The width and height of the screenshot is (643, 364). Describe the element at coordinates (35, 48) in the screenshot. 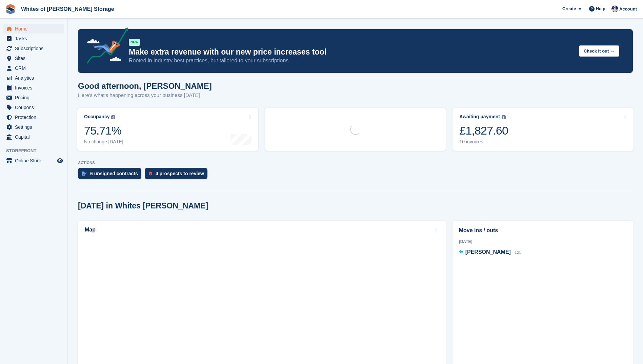

I see `span: Subscriptions` at that location.